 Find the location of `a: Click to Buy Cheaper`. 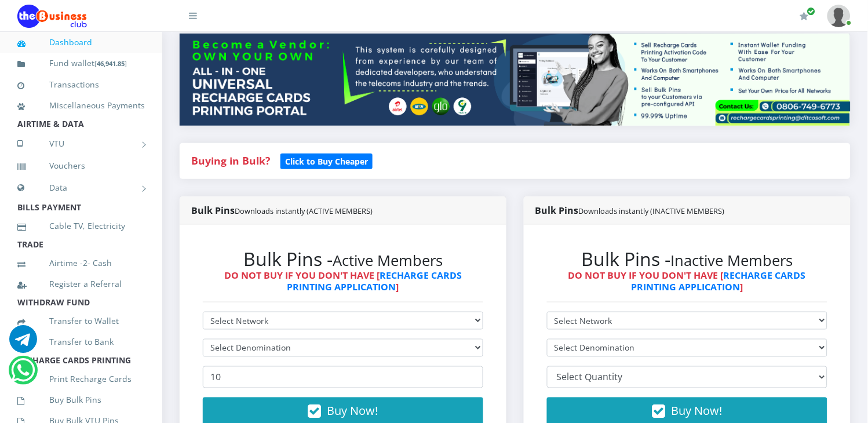

a: Click to Buy Cheaper is located at coordinates (326, 160).